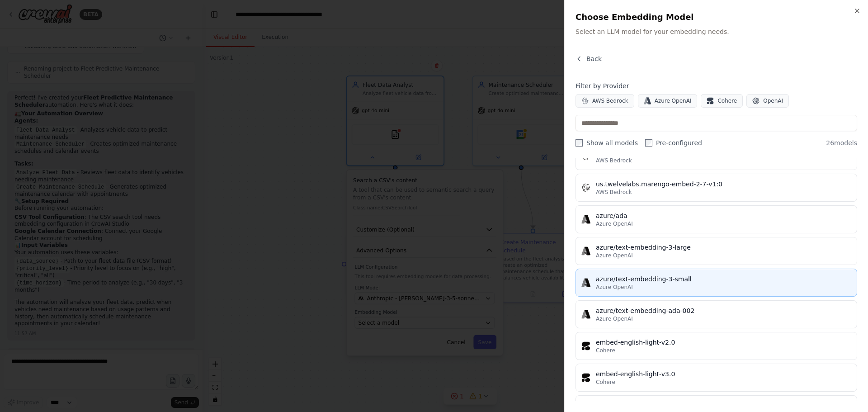  I want to click on button: azure/adaAzure OpenAI, so click(716, 220).